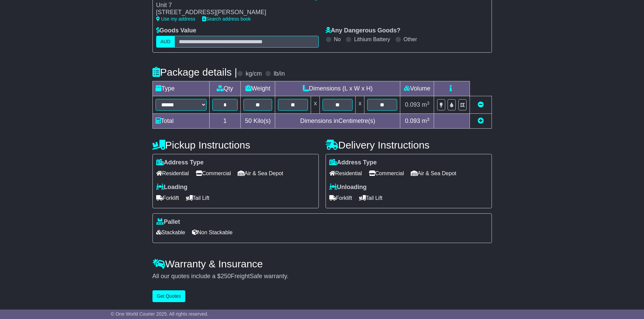 This screenshot has height=319, width=644. What do you see at coordinates (236, 145) in the screenshot?
I see `h4: Pickup Instructions` at bounding box center [236, 145].